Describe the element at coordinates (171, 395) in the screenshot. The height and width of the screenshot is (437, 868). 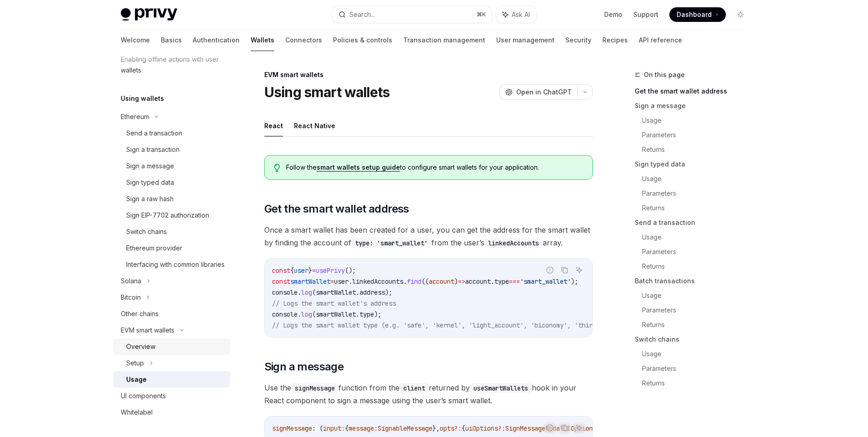
I see `a: UI components` at that location.